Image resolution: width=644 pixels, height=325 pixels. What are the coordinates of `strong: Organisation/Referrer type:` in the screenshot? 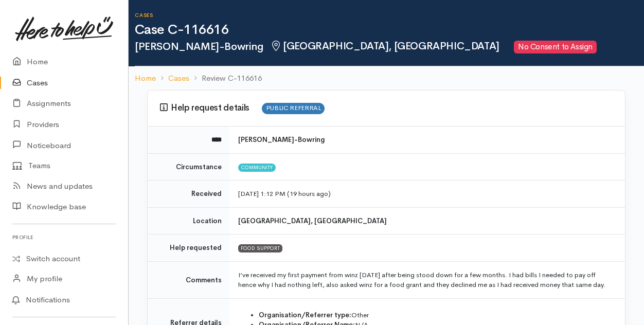 It's located at (305, 315).